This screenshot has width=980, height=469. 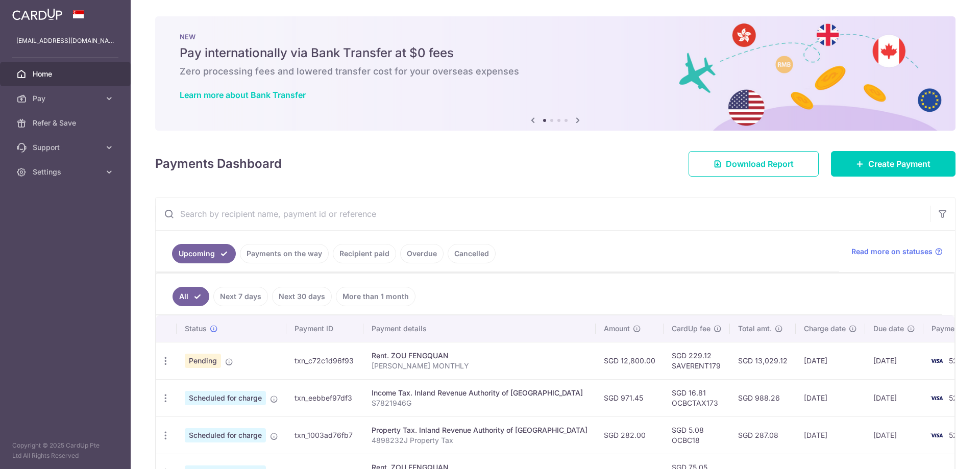 I want to click on td: SGD 282.00, so click(x=629, y=435).